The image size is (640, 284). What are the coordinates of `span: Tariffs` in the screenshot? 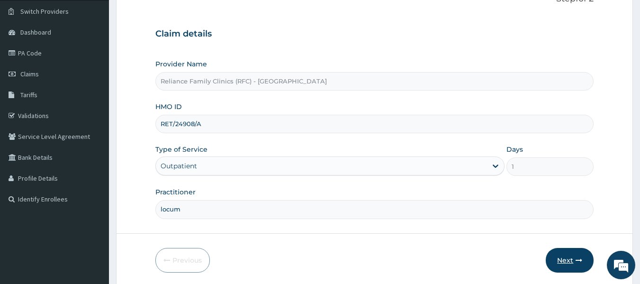 It's located at (29, 95).